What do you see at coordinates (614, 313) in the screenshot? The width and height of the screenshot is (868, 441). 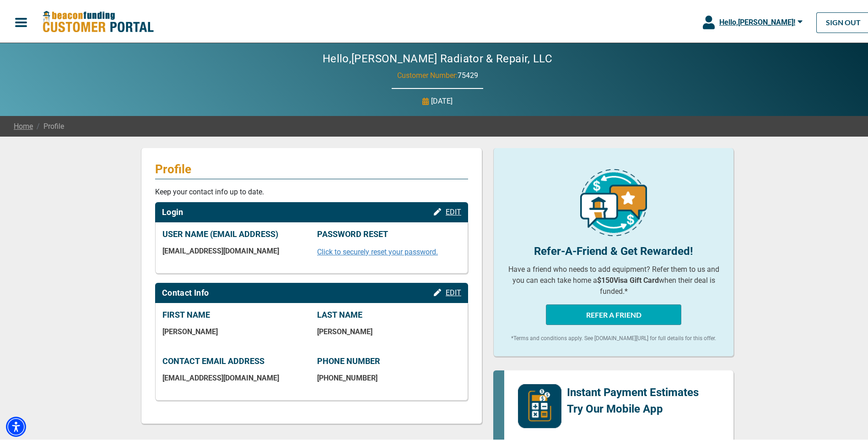 I see `button: REFER A FRIEND` at bounding box center [614, 313].